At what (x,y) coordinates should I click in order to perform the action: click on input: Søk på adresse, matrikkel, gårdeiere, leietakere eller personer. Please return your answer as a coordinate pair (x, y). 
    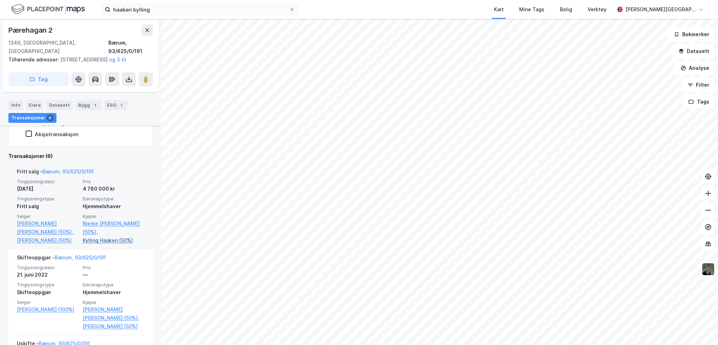
    Looking at the image, I should click on (200, 9).